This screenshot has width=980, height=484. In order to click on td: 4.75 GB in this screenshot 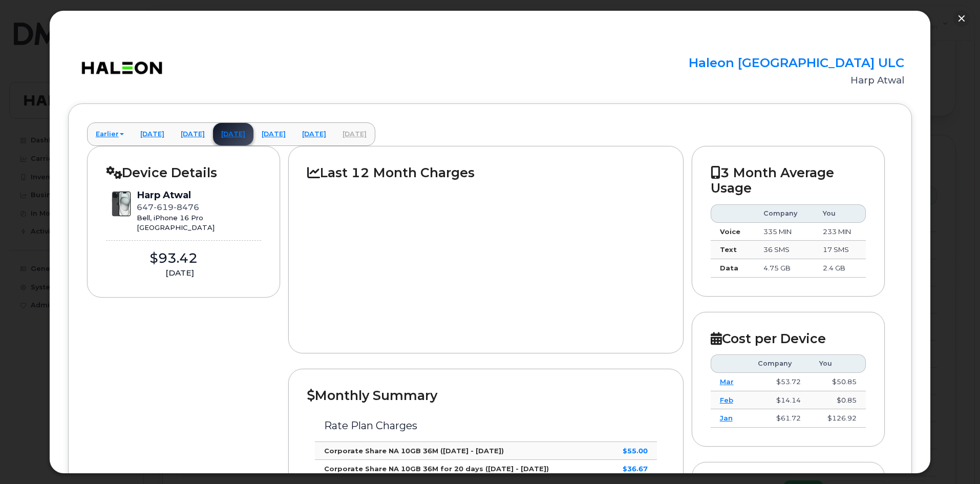, I will do `click(784, 268)`.